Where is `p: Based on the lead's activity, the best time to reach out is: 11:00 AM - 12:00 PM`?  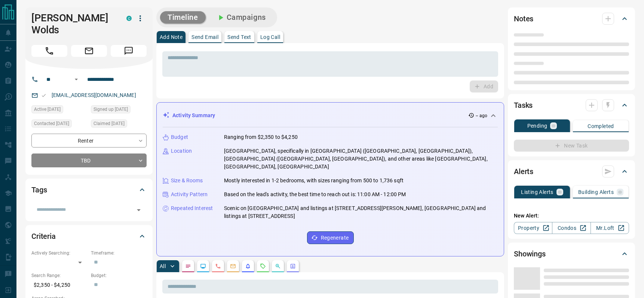 p: Based on the lead's activity, the best time to reach out is: 11:00 AM - 12:00 PM is located at coordinates (315, 194).